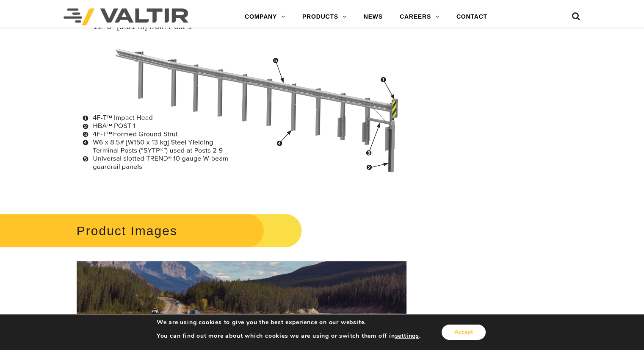 The image size is (644, 350). I want to click on p: You can find out more about which cookies we are using or switch them off in ., so click(289, 336).